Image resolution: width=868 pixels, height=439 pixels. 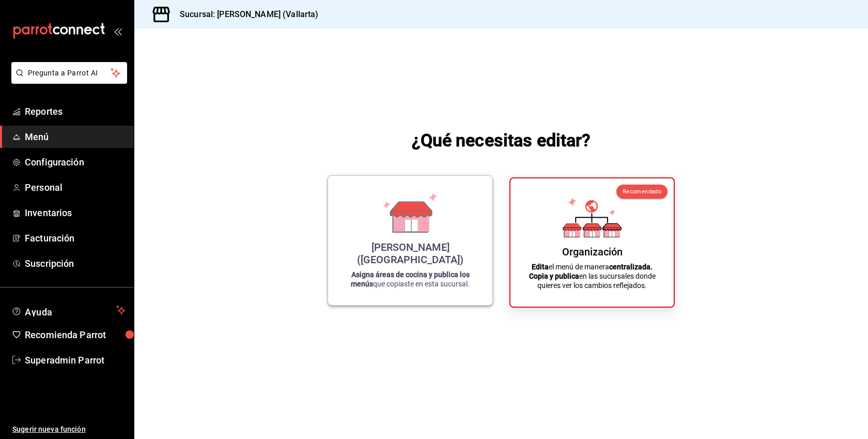 What do you see at coordinates (75, 111) in the screenshot?
I see `span: Reportes` at bounding box center [75, 111].